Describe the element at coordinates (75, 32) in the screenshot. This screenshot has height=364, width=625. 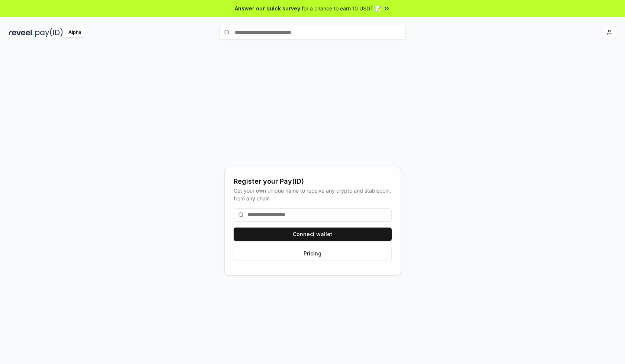
I see `div: Alpha` at that location.